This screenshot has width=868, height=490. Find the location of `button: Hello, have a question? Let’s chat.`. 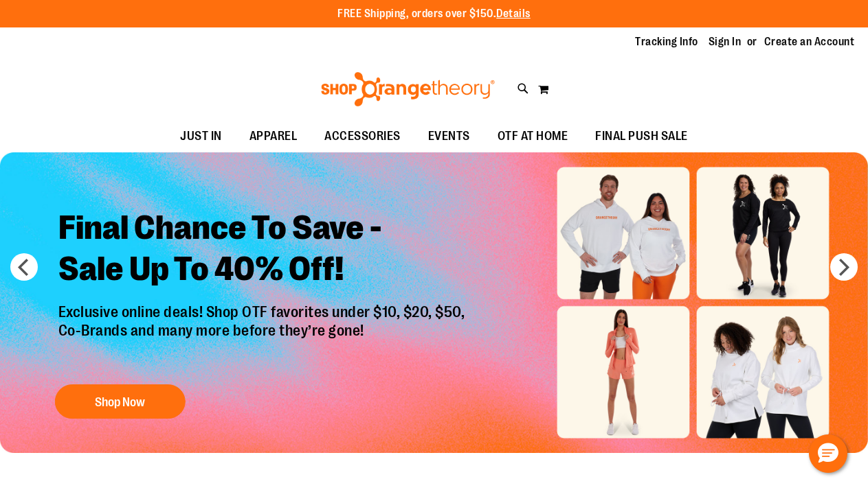

button: Hello, have a question? Let’s chat. is located at coordinates (828, 454).